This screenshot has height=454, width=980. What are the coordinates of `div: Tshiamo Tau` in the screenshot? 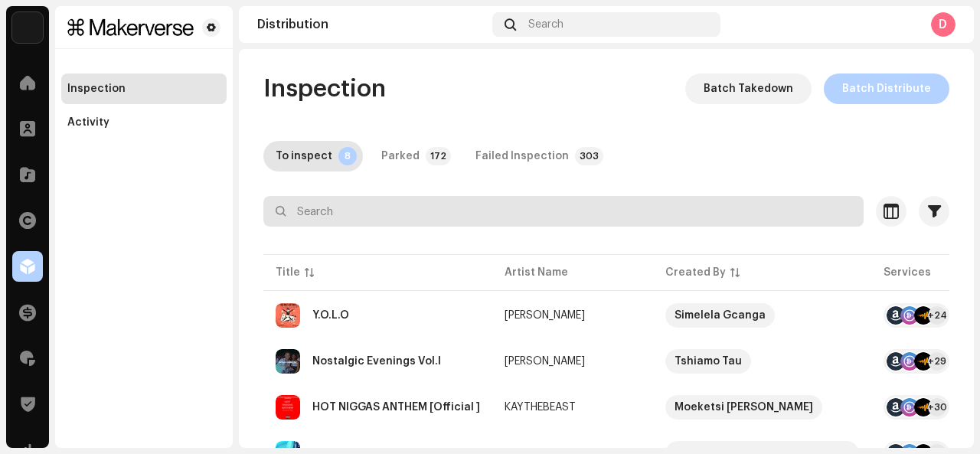 It's located at (708, 361).